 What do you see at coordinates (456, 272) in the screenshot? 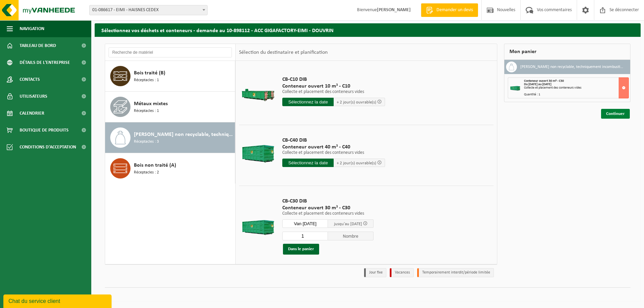
I see `font: Temporairement interdit/période limitée` at bounding box center [456, 272].